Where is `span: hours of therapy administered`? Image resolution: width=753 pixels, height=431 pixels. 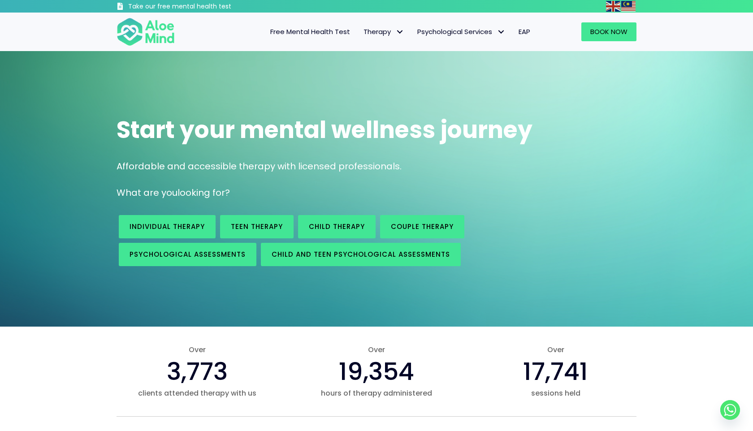 span: hours of therapy administered is located at coordinates (377, 393).